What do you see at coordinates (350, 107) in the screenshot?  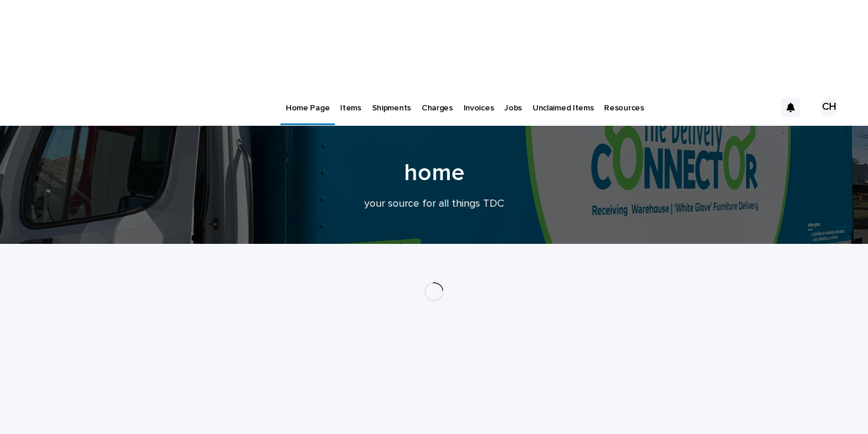 I see `a: Items` at bounding box center [350, 107].